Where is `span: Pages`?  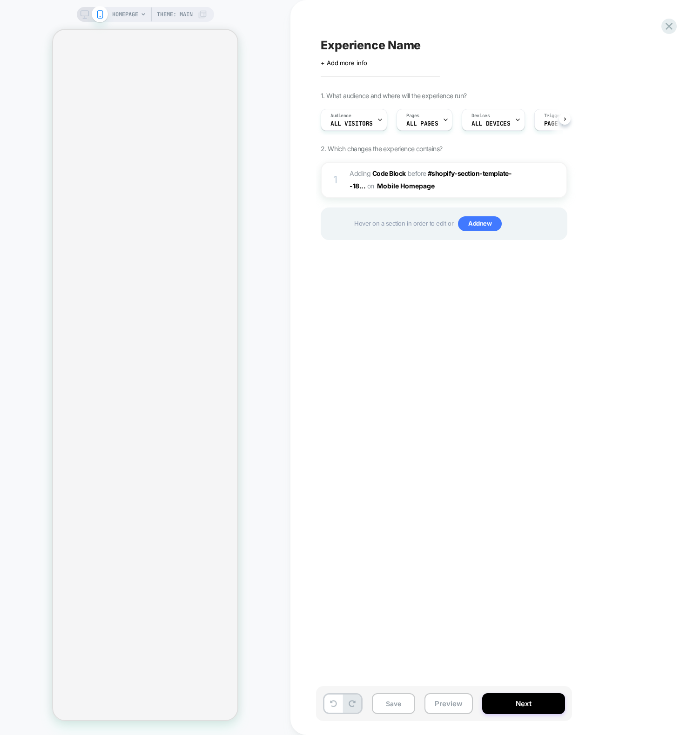 span: Pages is located at coordinates (413, 116).